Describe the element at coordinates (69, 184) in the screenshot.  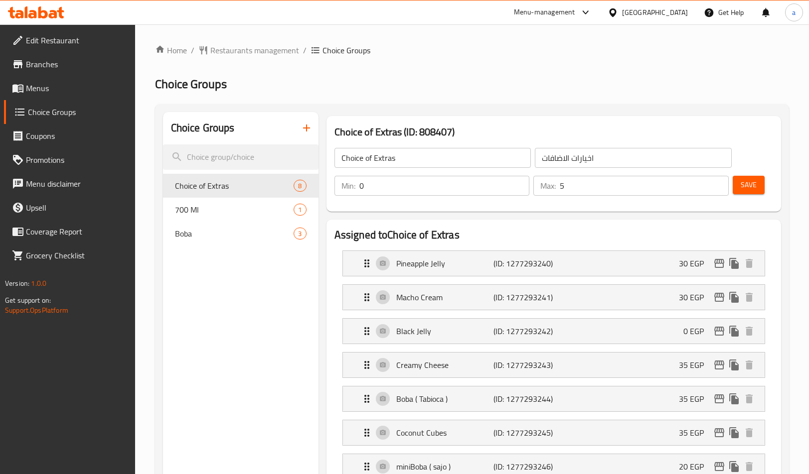
I see `a: Menu disclaimer` at that location.